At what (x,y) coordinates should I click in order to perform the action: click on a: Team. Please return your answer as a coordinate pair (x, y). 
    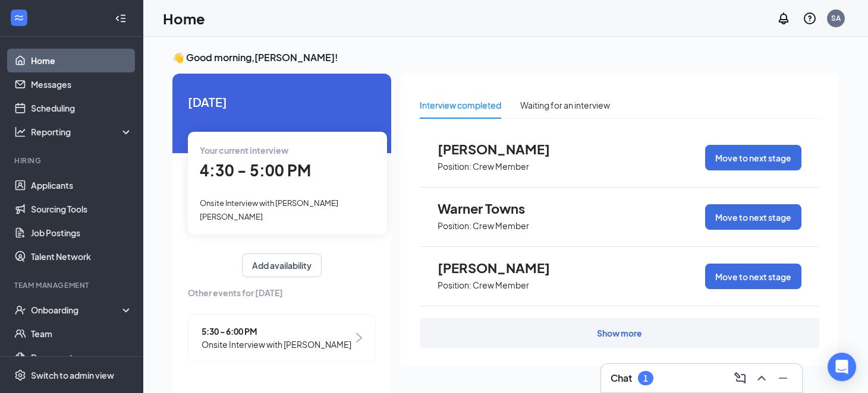
    Looking at the image, I should click on (82, 334).